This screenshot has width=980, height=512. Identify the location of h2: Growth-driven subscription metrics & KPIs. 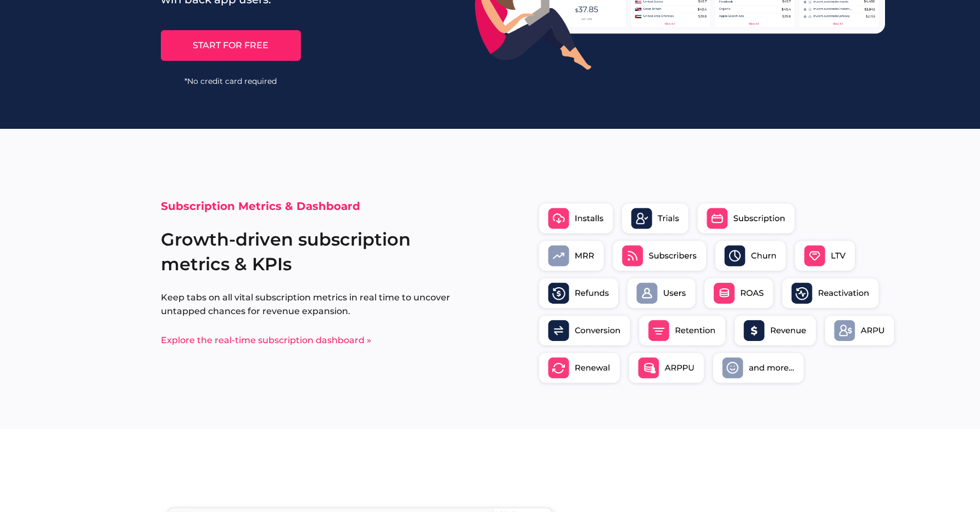
(318, 252).